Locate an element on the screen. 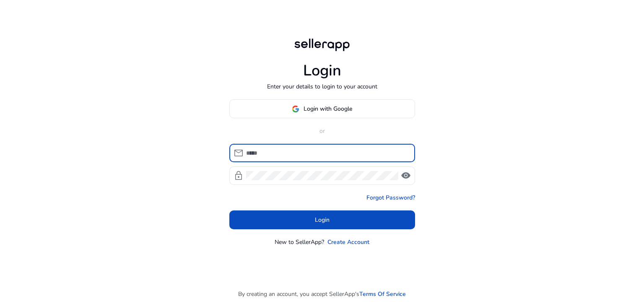  span: visibility is located at coordinates (406, 176).